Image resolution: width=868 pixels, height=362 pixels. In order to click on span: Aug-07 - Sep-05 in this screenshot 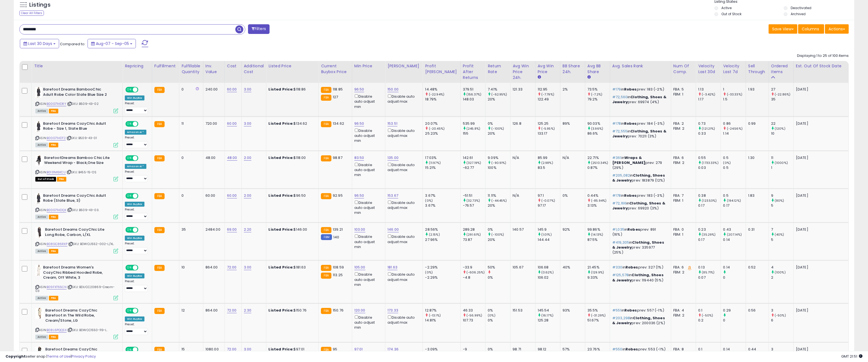, I will do `click(112, 44)`.